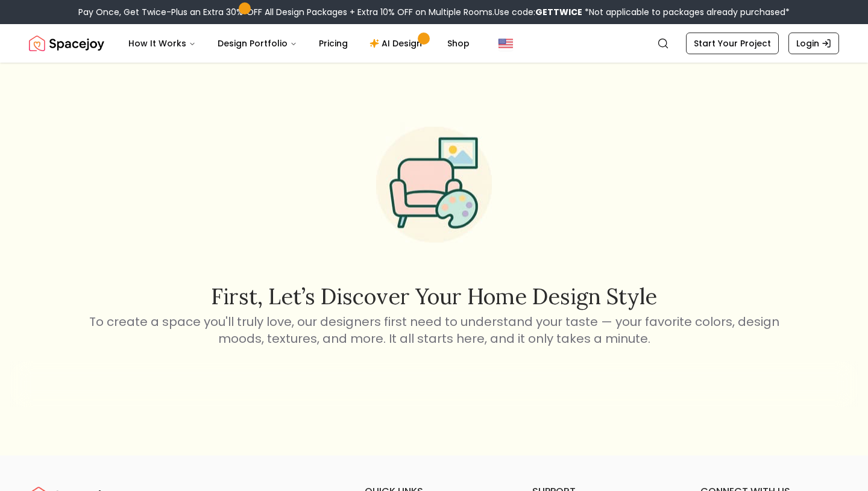 This screenshot has width=868, height=491. Describe the element at coordinates (162, 43) in the screenshot. I see `button: How It Works` at that location.